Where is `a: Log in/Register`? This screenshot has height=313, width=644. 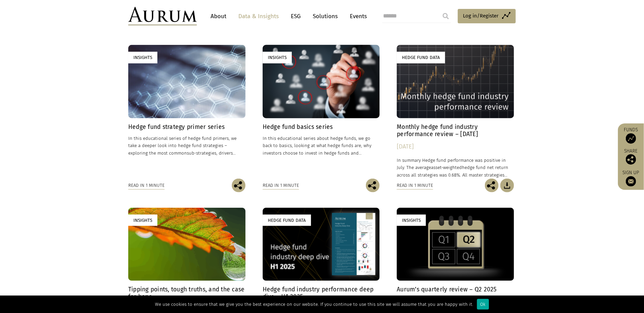 a: Log in/Register is located at coordinates (486, 16).